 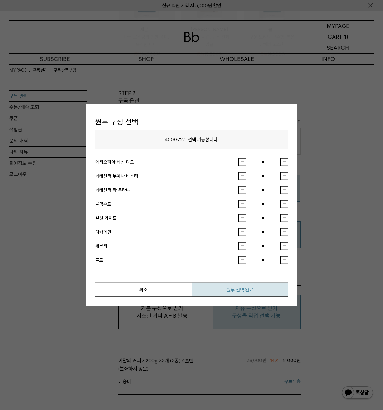 I want to click on button: 원두 선택 완료, so click(x=240, y=289).